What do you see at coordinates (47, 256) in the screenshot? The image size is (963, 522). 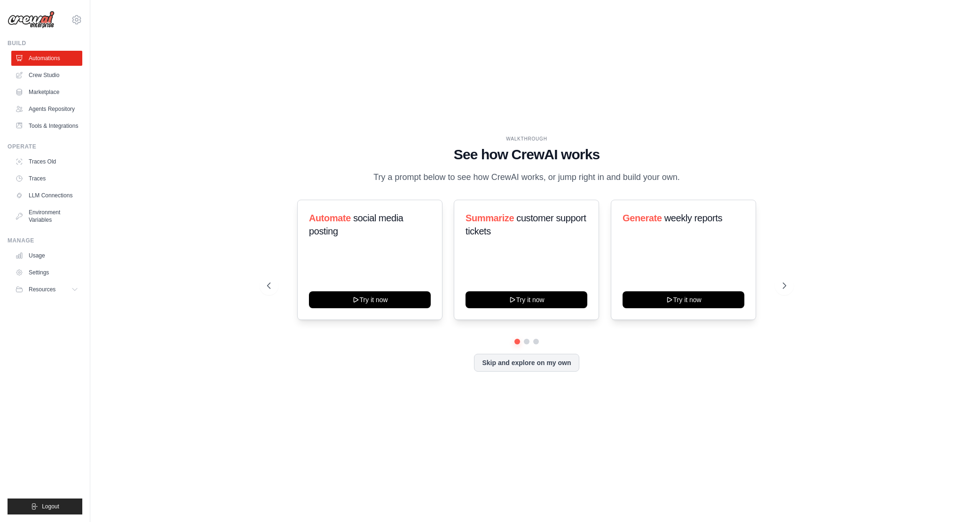 I see `a: Usage` at bounding box center [47, 256].